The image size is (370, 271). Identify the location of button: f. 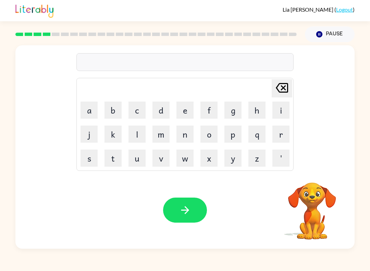
(209, 110).